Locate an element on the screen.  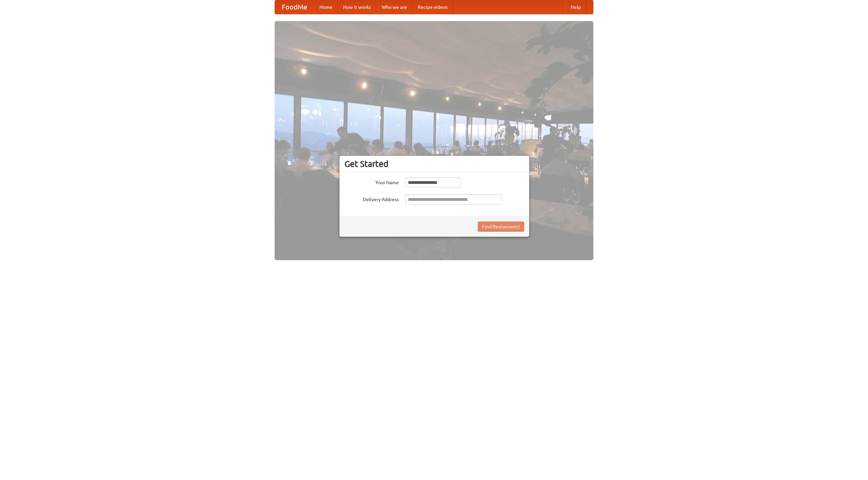
h3: Get Started is located at coordinates (435, 164).